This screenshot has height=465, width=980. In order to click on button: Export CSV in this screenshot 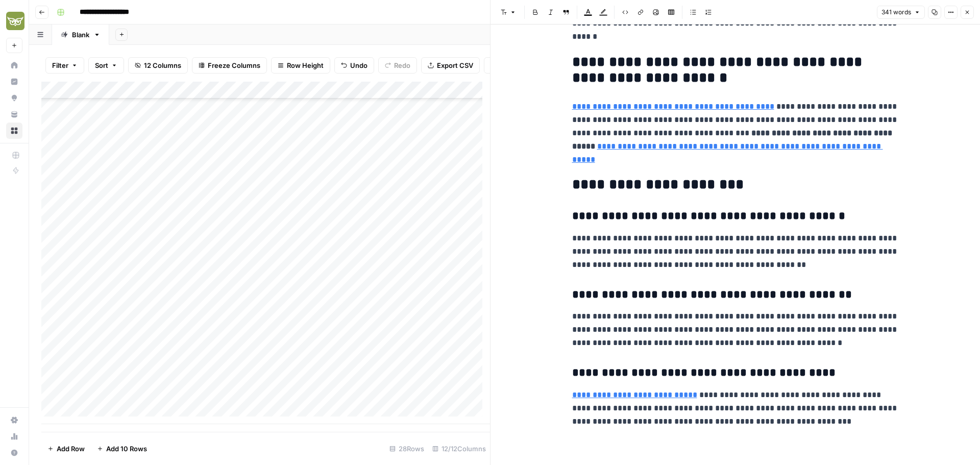, I will do `click(450, 65)`.